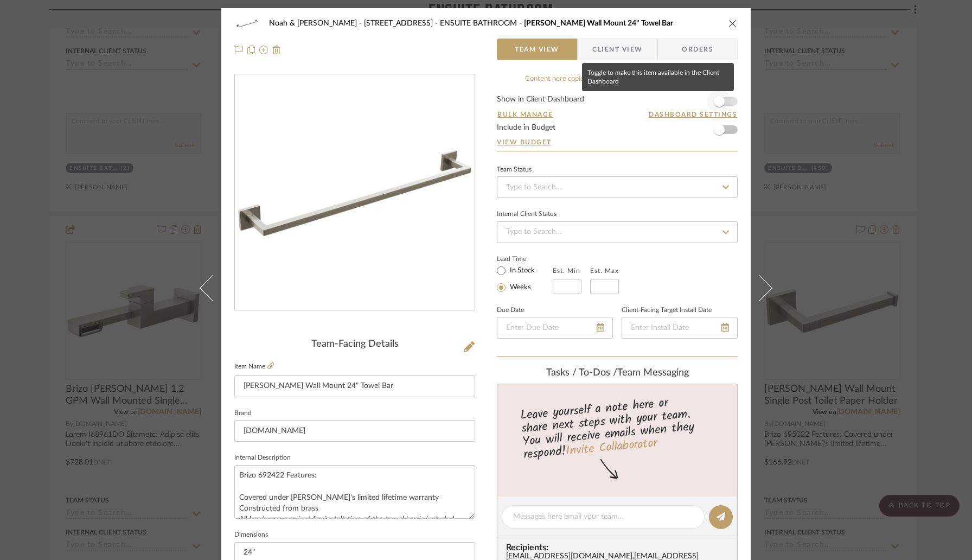 This screenshot has height=560, width=972. Describe the element at coordinates (251, 534) in the screenshot. I see `label: Dimensions` at that location.